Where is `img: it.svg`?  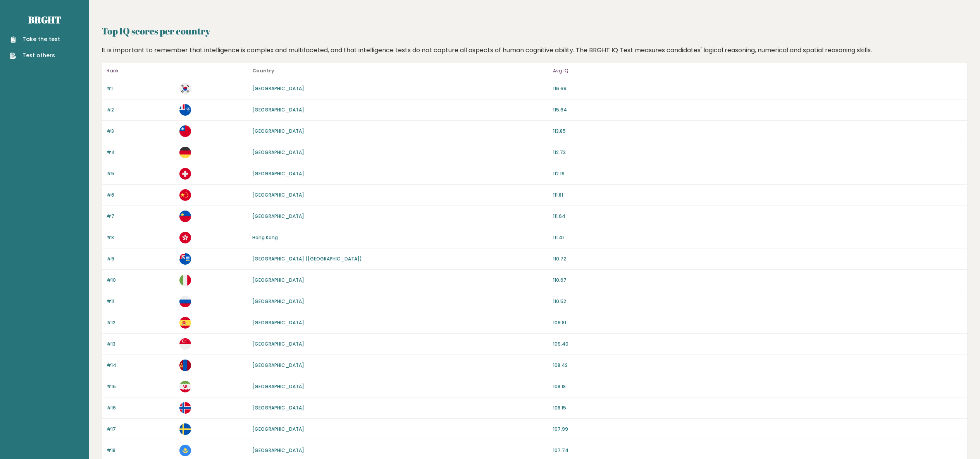
img: it.svg is located at coordinates (185, 281).